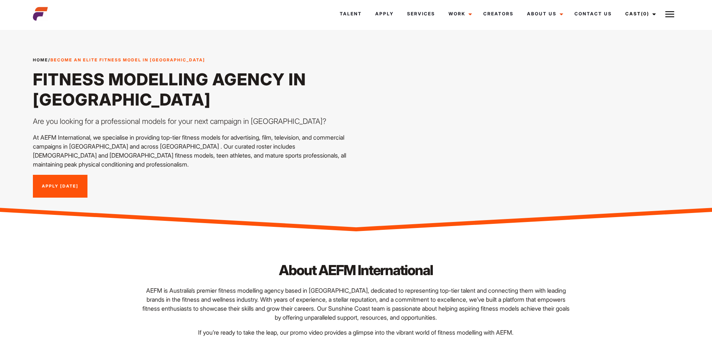 The height and width of the screenshot is (341, 712). What do you see at coordinates (356, 270) in the screenshot?
I see `h2: About AEFM International` at bounding box center [356, 270].